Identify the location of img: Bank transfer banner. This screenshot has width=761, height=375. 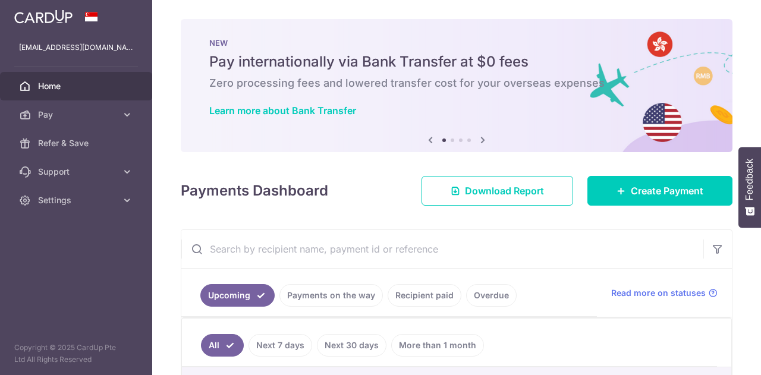
(456, 86).